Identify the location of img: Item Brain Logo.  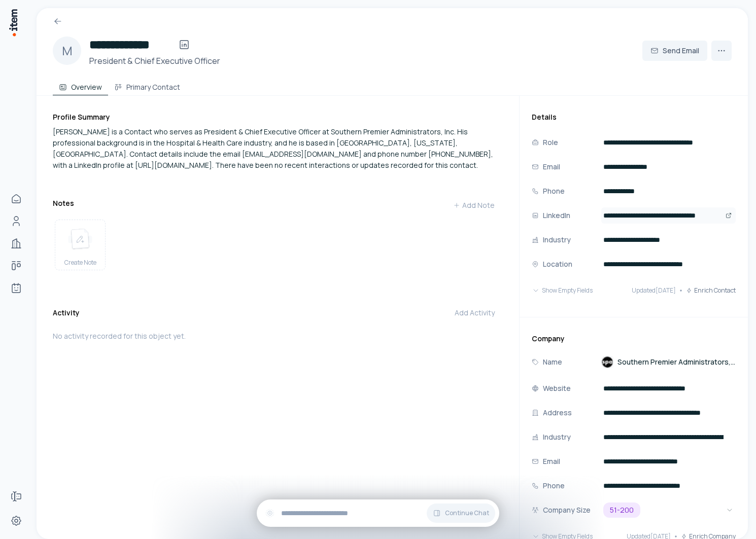
(13, 23).